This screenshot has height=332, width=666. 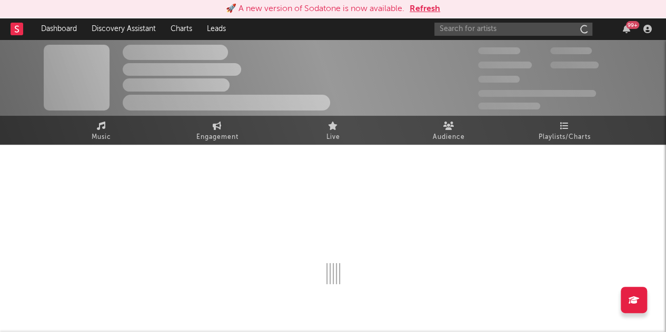 What do you see at coordinates (333, 130) in the screenshot?
I see `a: Live` at bounding box center [333, 130].